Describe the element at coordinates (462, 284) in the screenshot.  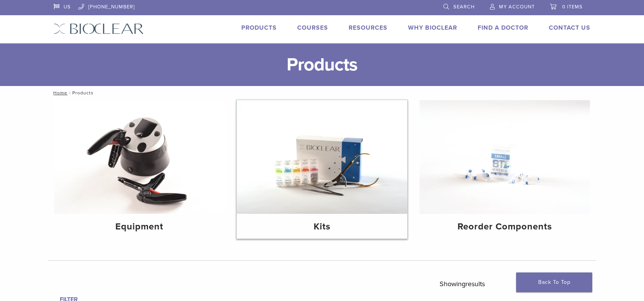
I see `p: Showing results` at that location.